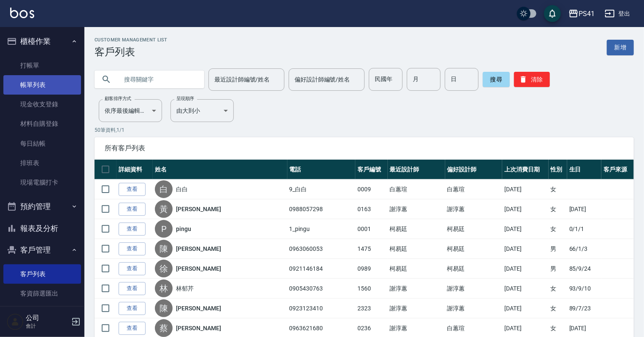 This screenshot has width=644, height=337. What do you see at coordinates (131, 40) in the screenshot?
I see `h2: Customer Management List` at bounding box center [131, 40].